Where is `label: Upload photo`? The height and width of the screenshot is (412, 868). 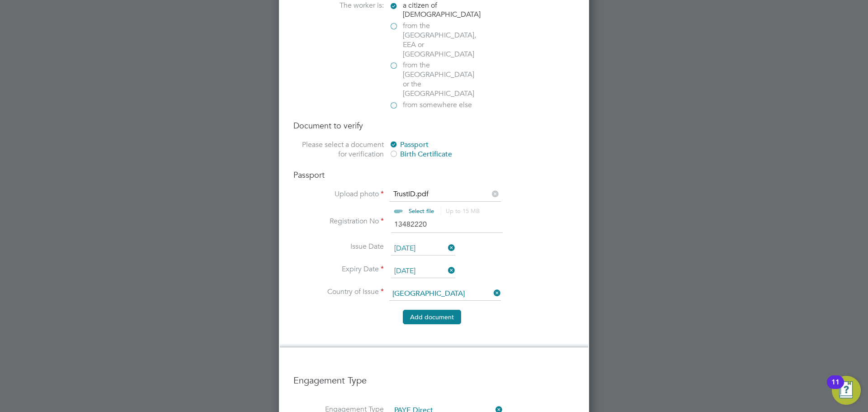
label: Upload photo is located at coordinates (339, 194).